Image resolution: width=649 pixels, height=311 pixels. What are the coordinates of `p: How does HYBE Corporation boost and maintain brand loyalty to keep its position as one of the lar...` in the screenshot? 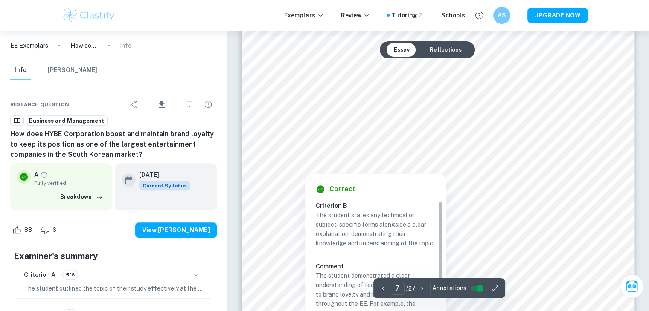 It's located at (84, 46).